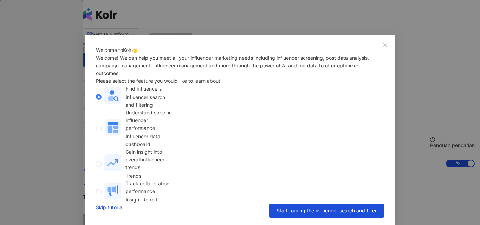  What do you see at coordinates (110, 211) in the screenshot?
I see `a: Skip tutorial` at bounding box center [110, 211].